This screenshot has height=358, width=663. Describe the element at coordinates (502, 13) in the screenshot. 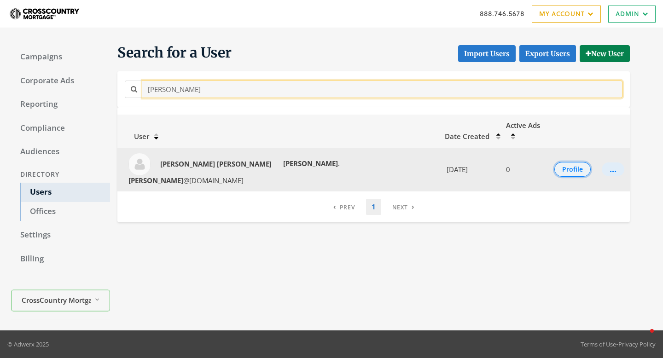

I see `a: 888.746.5678` at that location.